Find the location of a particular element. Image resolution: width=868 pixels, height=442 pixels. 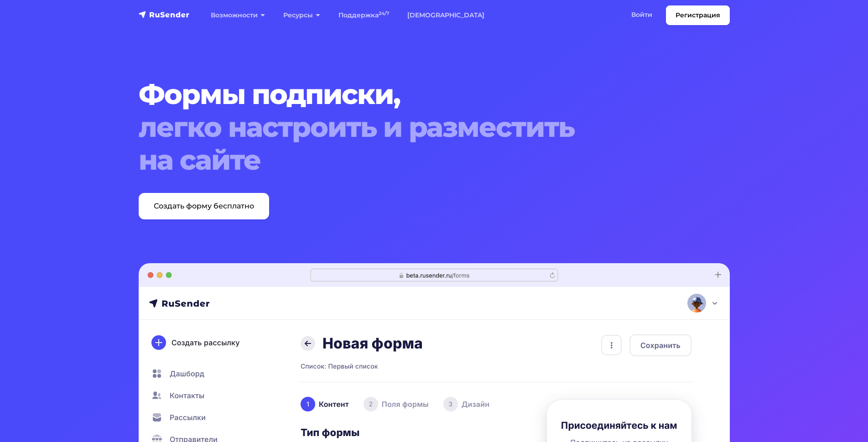

a: Возможности is located at coordinates (238, 15).